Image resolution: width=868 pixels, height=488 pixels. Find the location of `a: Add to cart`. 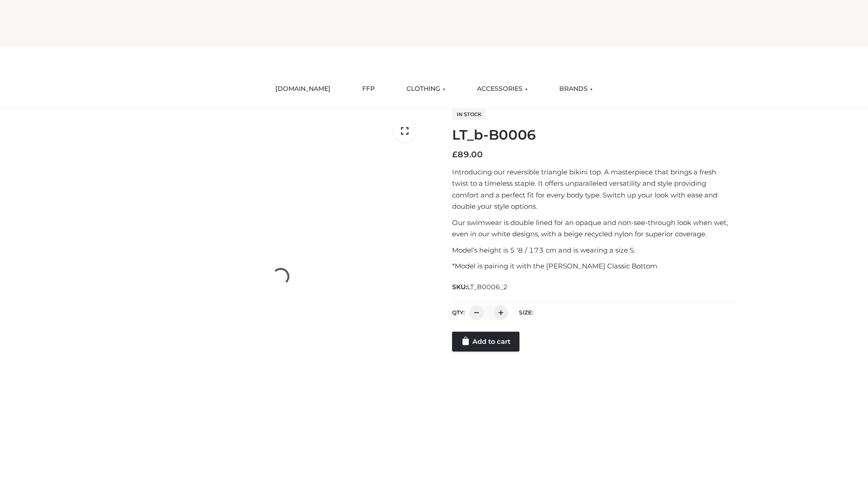

a: Add to cart is located at coordinates (486, 342).